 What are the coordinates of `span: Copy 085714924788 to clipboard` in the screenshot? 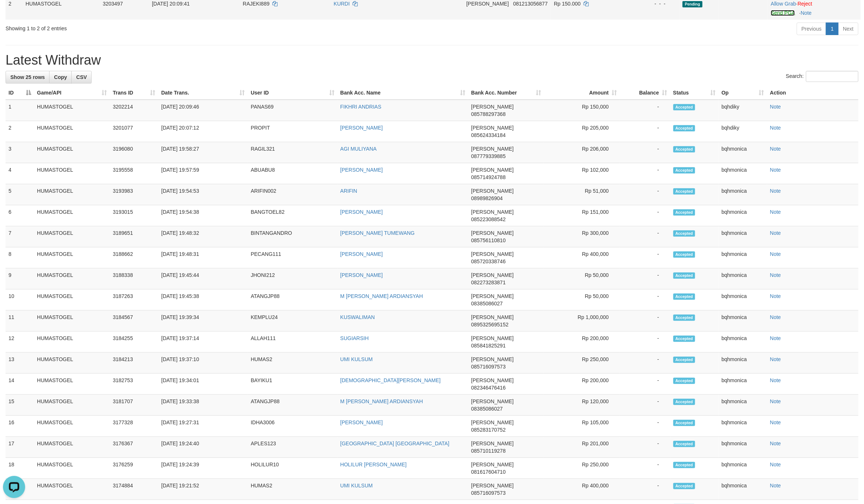 It's located at (488, 177).